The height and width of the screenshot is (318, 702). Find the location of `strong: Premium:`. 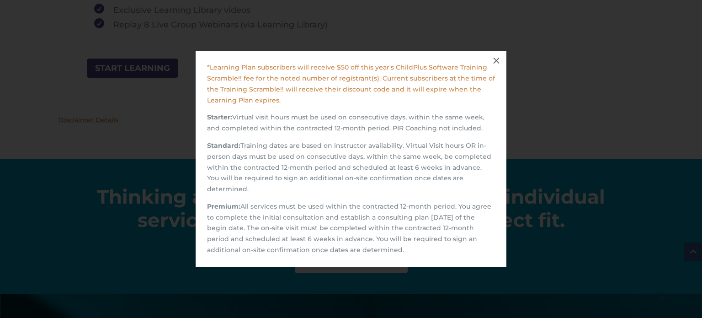

strong: Premium: is located at coordinates (224, 206).